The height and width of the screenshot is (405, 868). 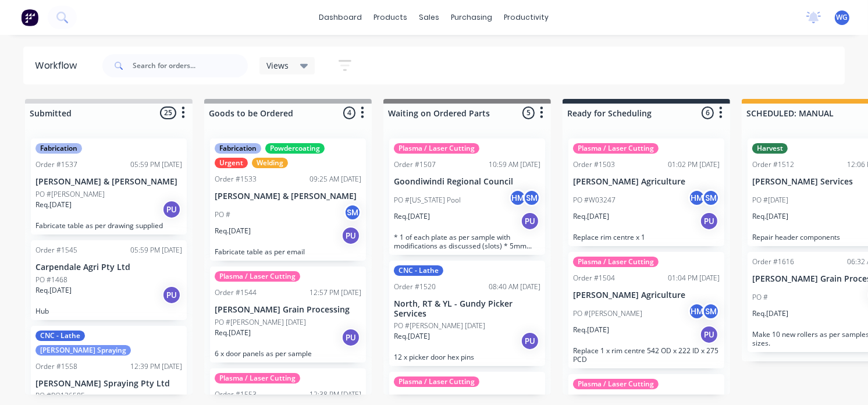 I want to click on div: purchasing, so click(x=472, y=18).